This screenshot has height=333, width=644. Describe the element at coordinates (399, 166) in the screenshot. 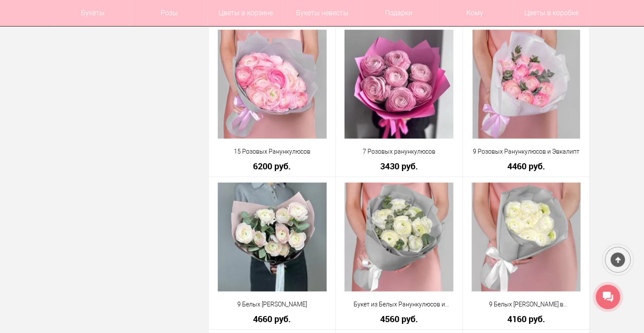

I see `a: 3430 руб.` at that location.